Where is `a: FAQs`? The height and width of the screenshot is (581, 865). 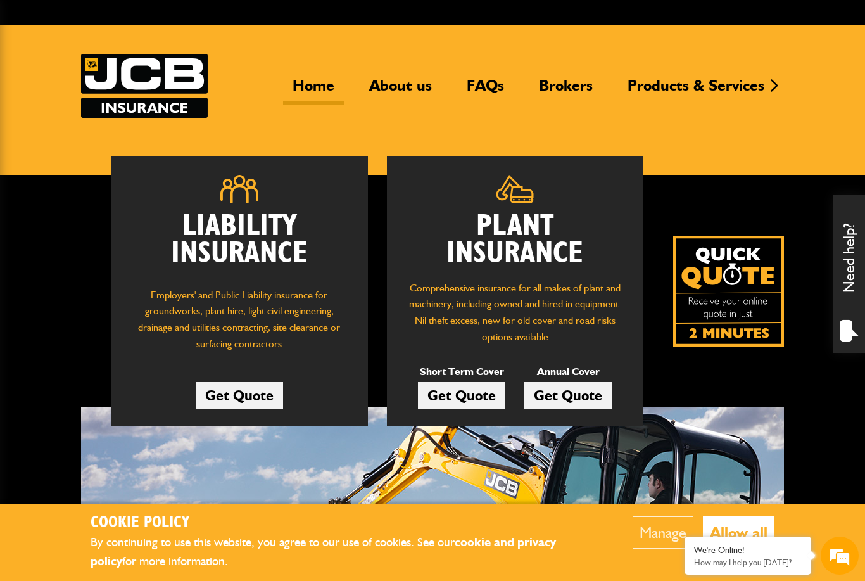
a: FAQs is located at coordinates (485, 91).